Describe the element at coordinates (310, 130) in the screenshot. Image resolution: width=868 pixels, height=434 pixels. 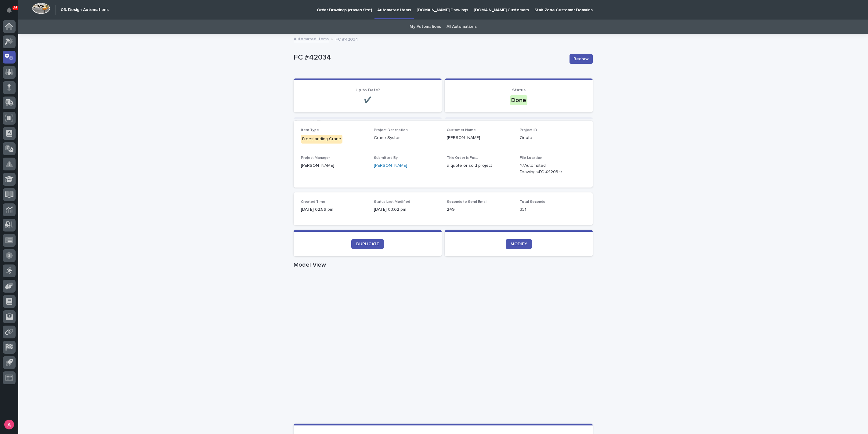
I see `span: Item Type` at that location.